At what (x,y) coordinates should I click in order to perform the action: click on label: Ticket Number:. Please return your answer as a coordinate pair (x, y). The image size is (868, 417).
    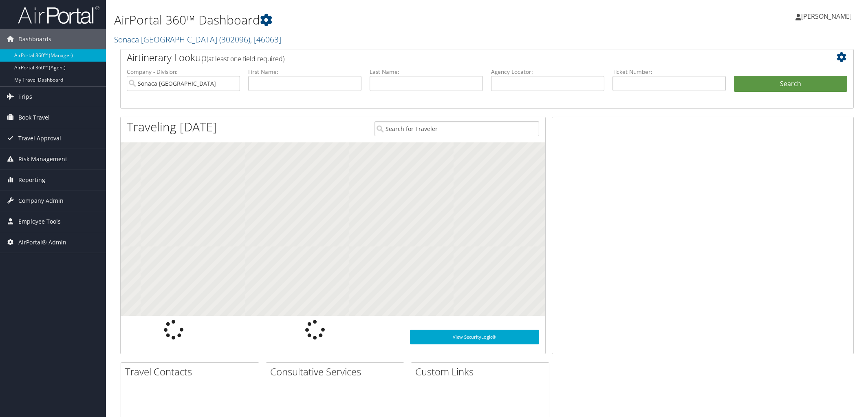
    Looking at the image, I should click on (670, 72).